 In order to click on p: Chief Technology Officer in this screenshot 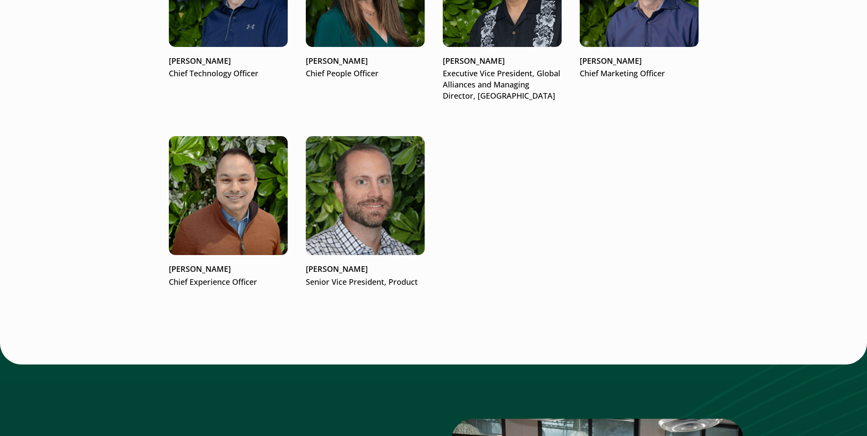, I will do `click(228, 74)`.